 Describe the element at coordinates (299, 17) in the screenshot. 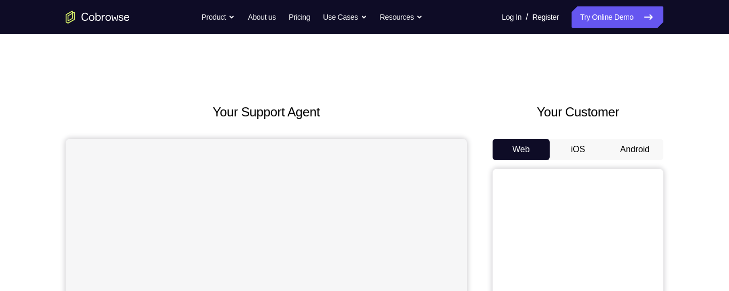

I see `a: Pricing` at that location.